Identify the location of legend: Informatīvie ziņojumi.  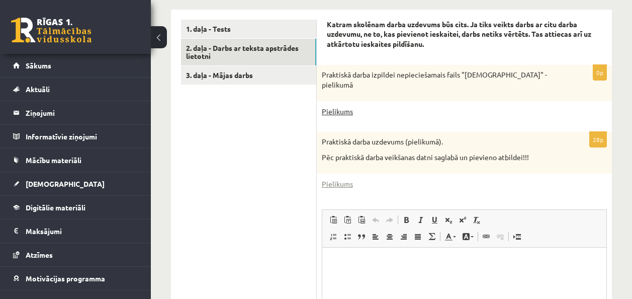
(82, 136).